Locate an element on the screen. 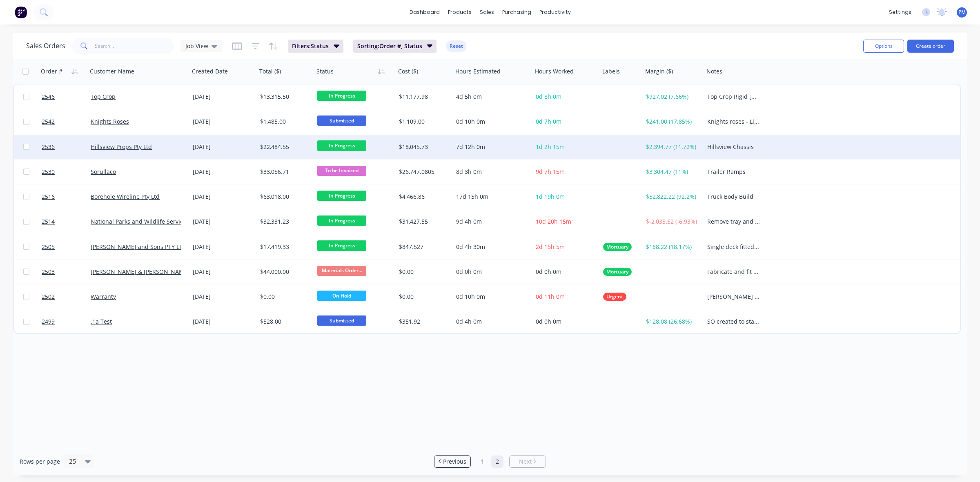  div: $188.22 (18.17%) is located at coordinates (672, 247).